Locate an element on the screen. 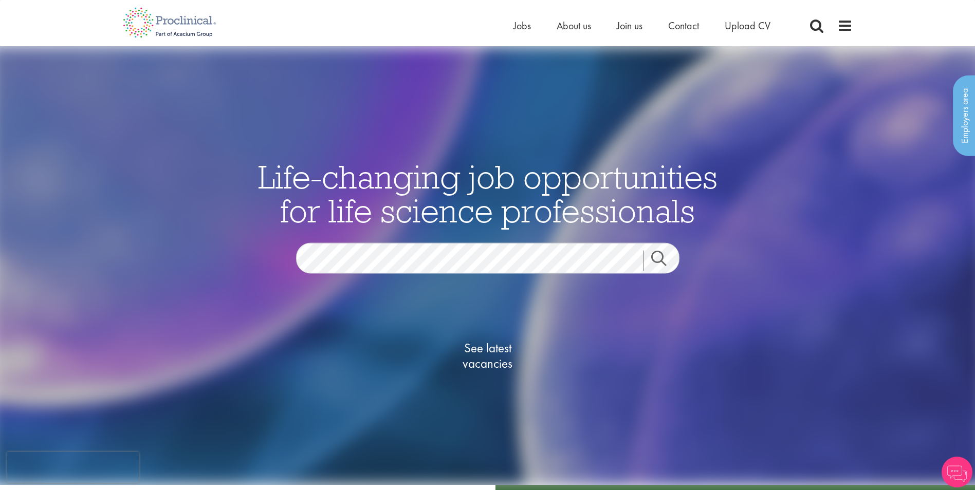 This screenshot has width=975, height=490. a: Contact is located at coordinates (683, 26).